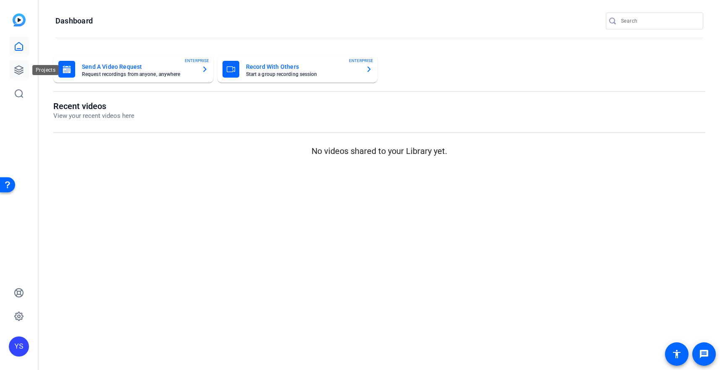 The width and height of the screenshot is (720, 370). I want to click on div: YS, so click(19, 347).